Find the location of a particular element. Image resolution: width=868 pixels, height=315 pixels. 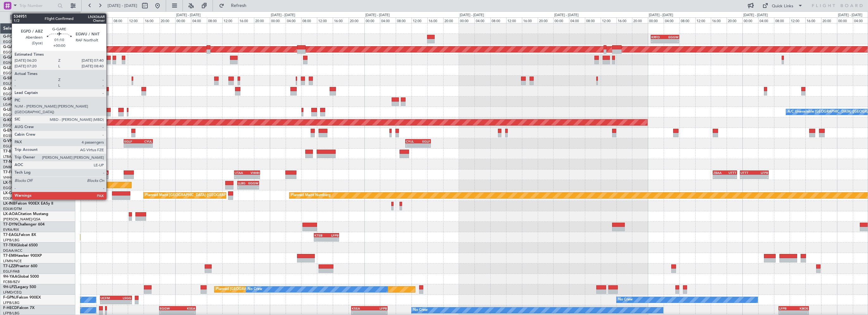

span: T7-BRE is located at coordinates (9, 151).